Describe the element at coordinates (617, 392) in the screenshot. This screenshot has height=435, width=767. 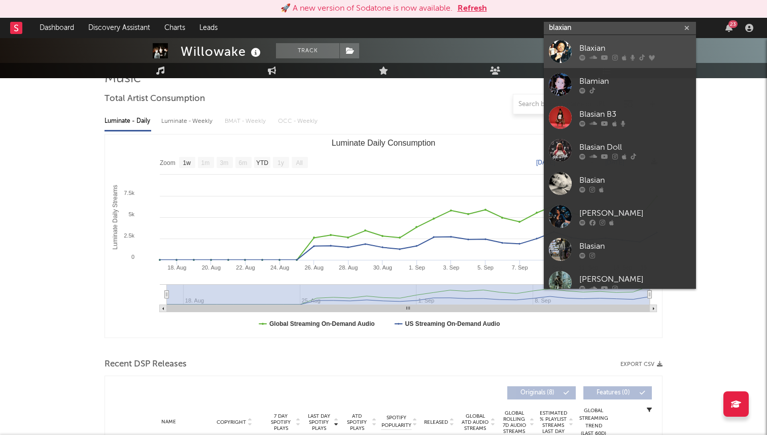
I see `button: Features(0)` at that location.